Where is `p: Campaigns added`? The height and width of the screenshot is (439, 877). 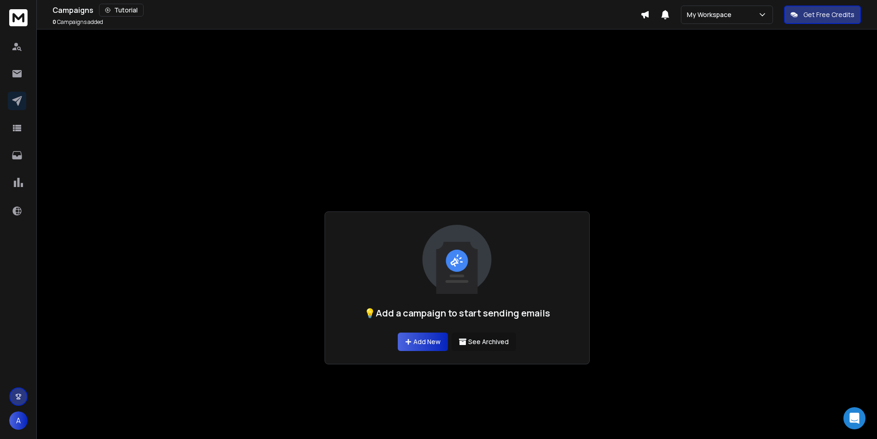 p: Campaigns added is located at coordinates (78, 22).